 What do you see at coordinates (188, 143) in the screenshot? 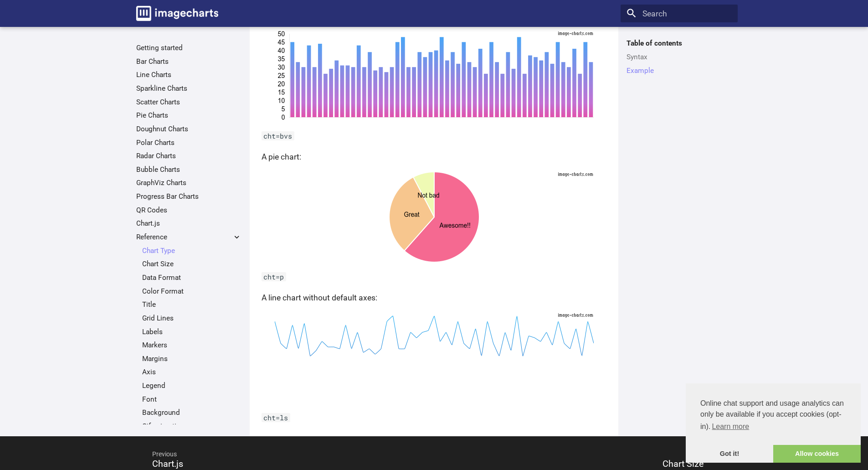
I see `a: Polar Charts` at bounding box center [188, 143].